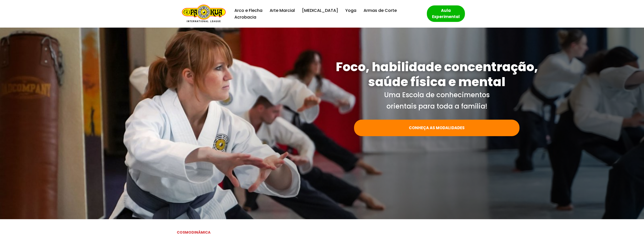  Describe the element at coordinates (245, 17) in the screenshot. I see `a: Acrobacia` at that location.